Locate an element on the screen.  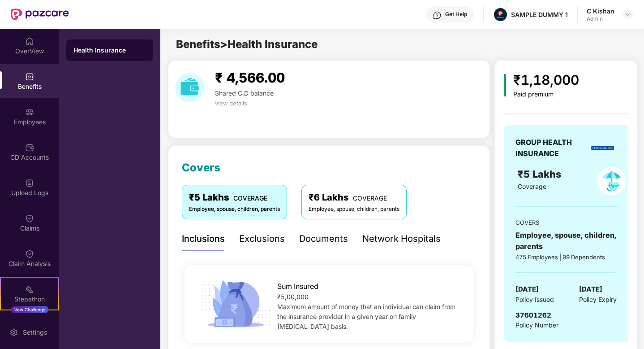
div: 475 Employees | 99 Dependents is located at coordinates (566, 257).